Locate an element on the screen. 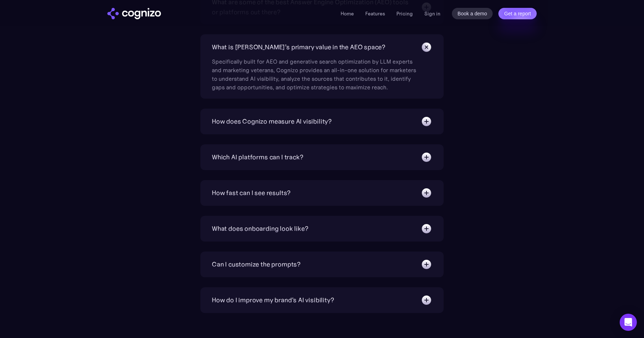 This screenshot has width=644, height=338. div: How does Cognizo measure AI visibility? is located at coordinates (271, 121).